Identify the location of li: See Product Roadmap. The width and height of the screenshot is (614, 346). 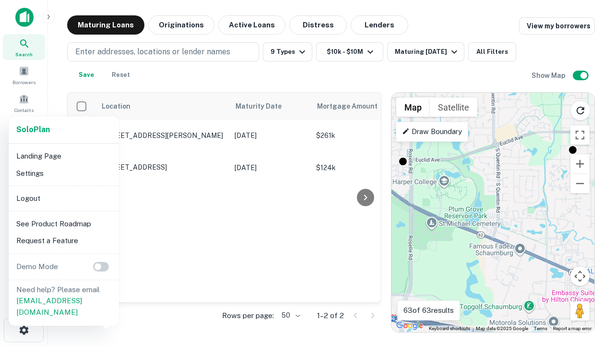
(64, 224).